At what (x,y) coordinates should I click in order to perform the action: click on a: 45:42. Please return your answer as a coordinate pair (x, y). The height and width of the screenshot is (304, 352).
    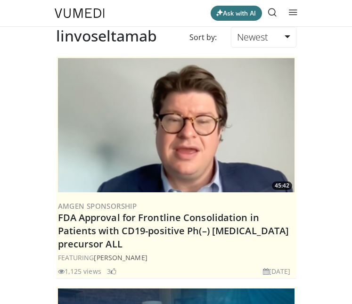
    Looking at the image, I should click on (176, 125).